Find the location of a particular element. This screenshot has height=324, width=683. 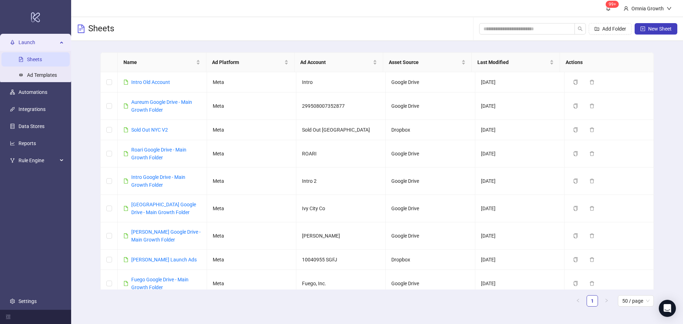

a: Ad Templates is located at coordinates (42, 75).